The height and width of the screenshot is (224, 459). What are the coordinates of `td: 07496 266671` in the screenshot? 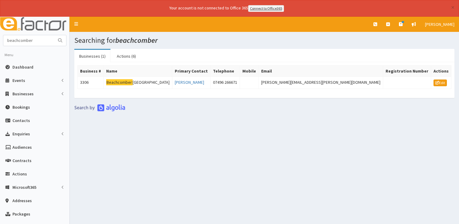 It's located at (225, 82).